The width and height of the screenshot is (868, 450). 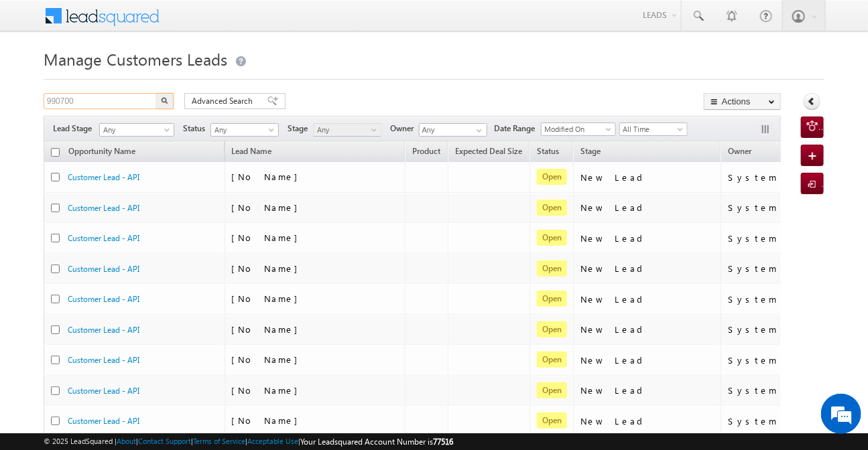 I want to click on a: Status, so click(x=547, y=152).